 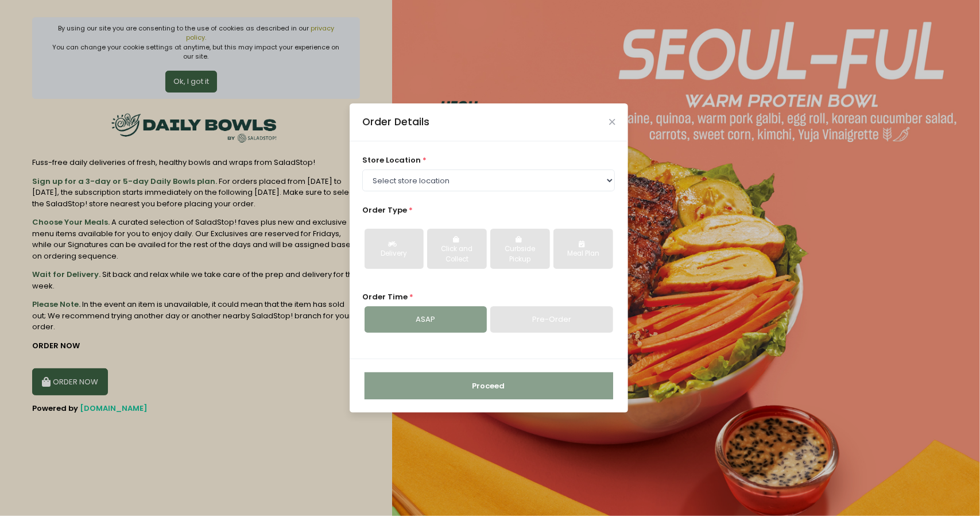 What do you see at coordinates (456, 254) in the screenshot?
I see `div: Click and Collect` at bounding box center [456, 254].